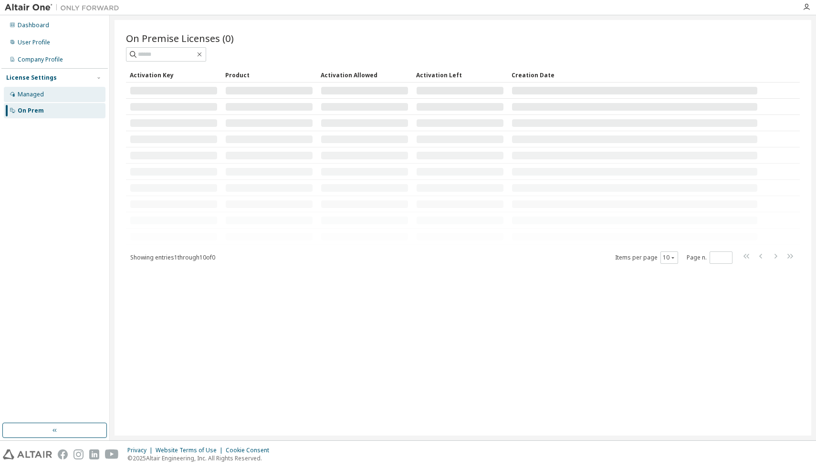 Image resolution: width=816 pixels, height=468 pixels. I want to click on img: facebook.svg, so click(62, 454).